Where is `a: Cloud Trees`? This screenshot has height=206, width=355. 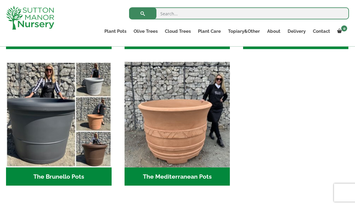
a: Cloud Trees is located at coordinates (178, 31).